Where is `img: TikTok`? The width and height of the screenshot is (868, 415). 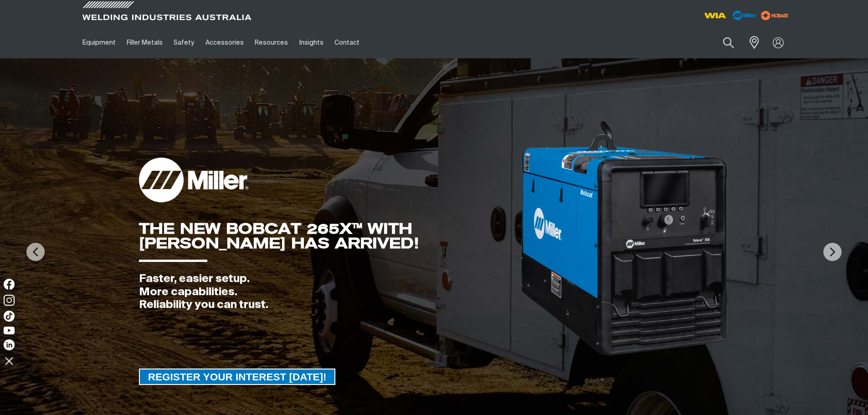
img: TikTok is located at coordinates (9, 316).